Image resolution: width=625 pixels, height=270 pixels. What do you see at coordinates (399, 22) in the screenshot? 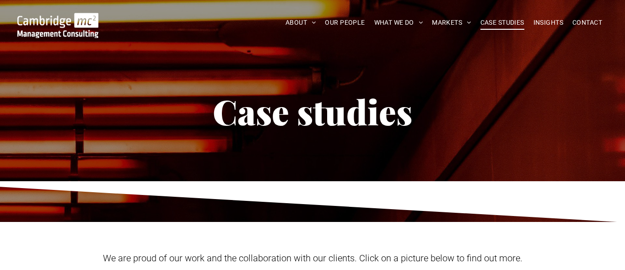
I see `a: WHAT WE DO` at bounding box center [399, 22].